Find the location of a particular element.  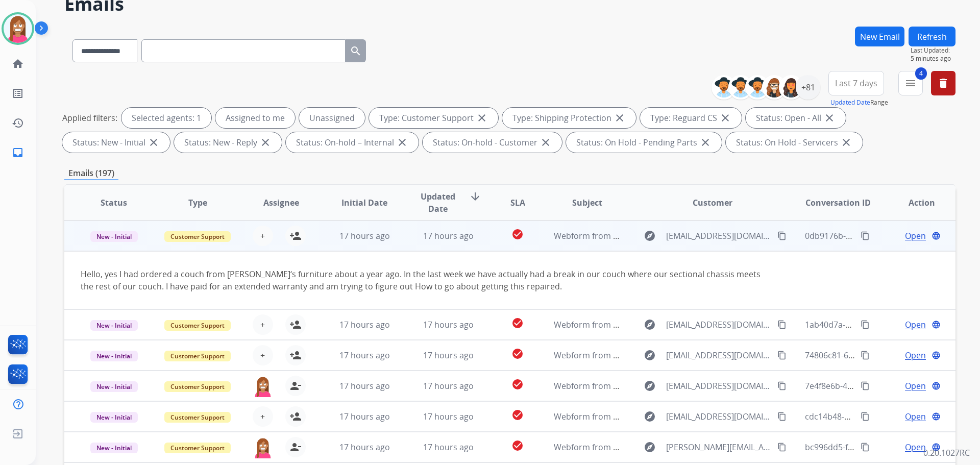

div: Type: Customer Support is located at coordinates (433, 118).